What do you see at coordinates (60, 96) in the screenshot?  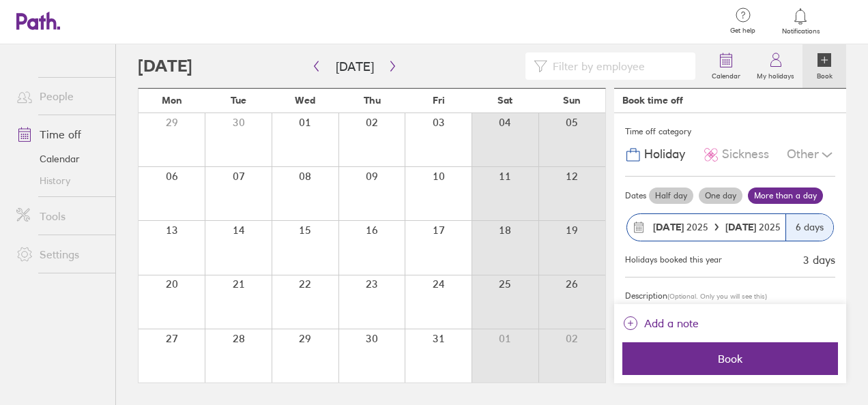 I see `a: People` at bounding box center [60, 96].